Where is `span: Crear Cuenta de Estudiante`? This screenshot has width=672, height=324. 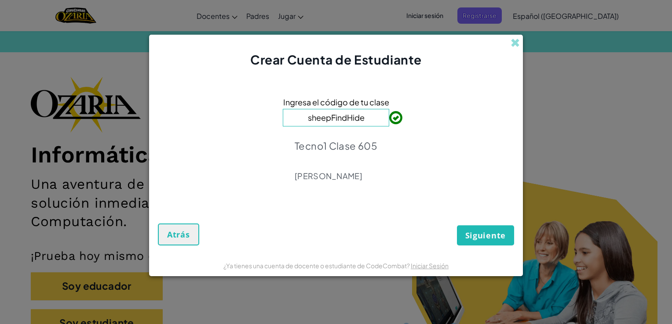 span: Crear Cuenta de Estudiante is located at coordinates (336, 59).